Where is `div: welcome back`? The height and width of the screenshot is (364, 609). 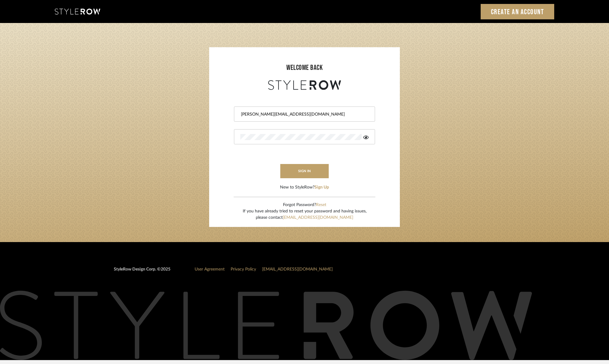
div: welcome back is located at coordinates (304, 68).